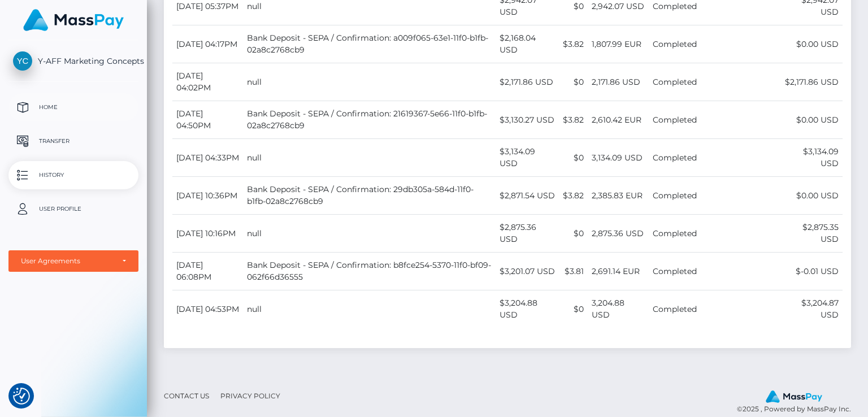 The width and height of the screenshot is (868, 417). I want to click on div: User Agreements, so click(67, 261).